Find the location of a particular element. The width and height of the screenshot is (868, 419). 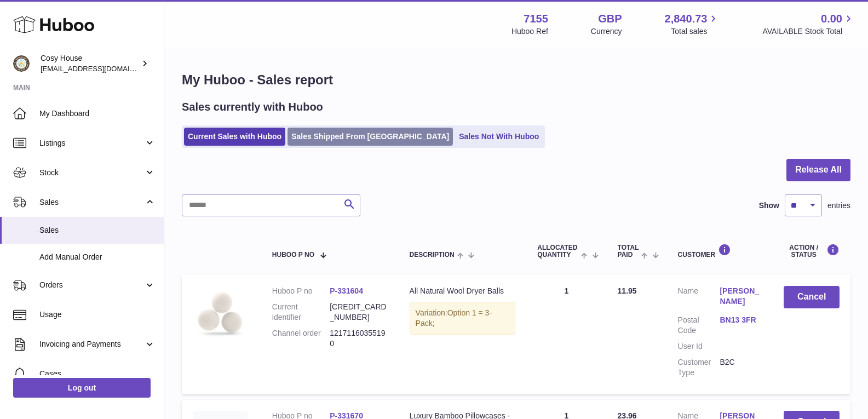

div: Huboo Ref is located at coordinates (530, 31).